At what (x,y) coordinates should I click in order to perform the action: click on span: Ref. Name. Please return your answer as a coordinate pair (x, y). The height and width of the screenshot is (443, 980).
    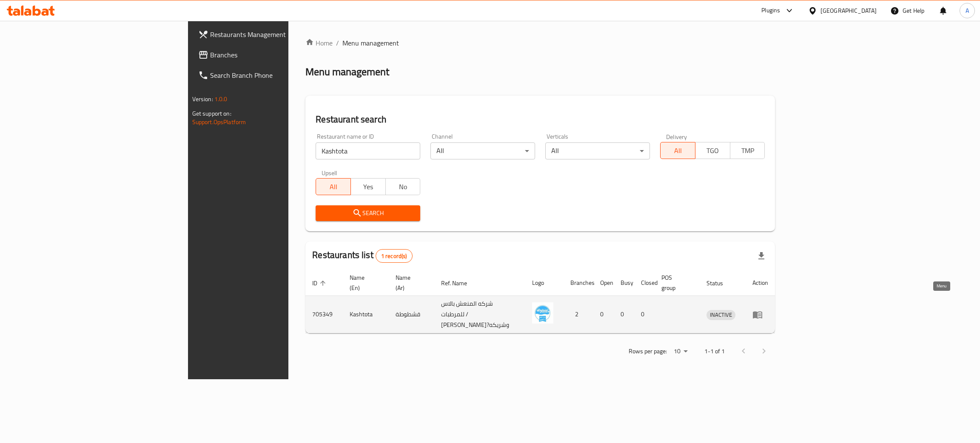
    Looking at the image, I should click on (459, 283).